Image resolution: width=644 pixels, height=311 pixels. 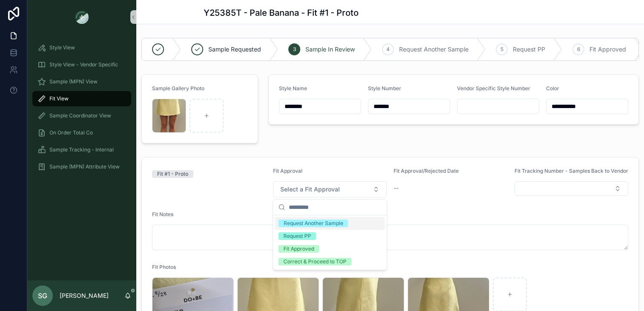 What do you see at coordinates (293, 88) in the screenshot?
I see `span: Style Name` at bounding box center [293, 88].